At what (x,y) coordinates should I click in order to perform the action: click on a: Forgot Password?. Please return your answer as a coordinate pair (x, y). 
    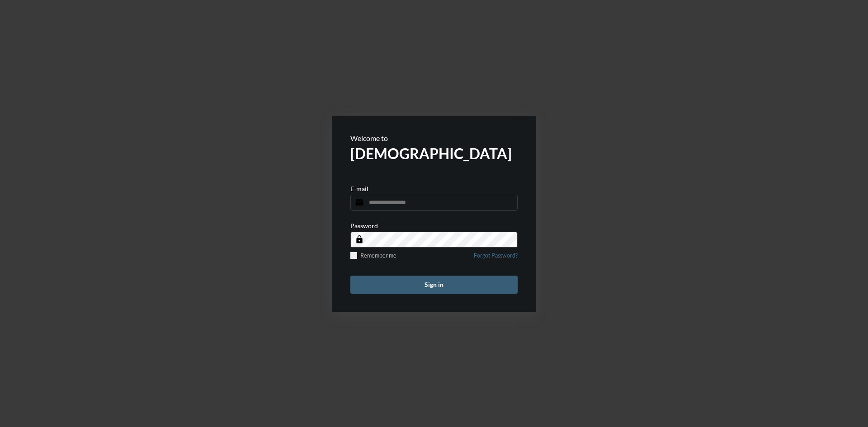
    Looking at the image, I should click on (496, 258).